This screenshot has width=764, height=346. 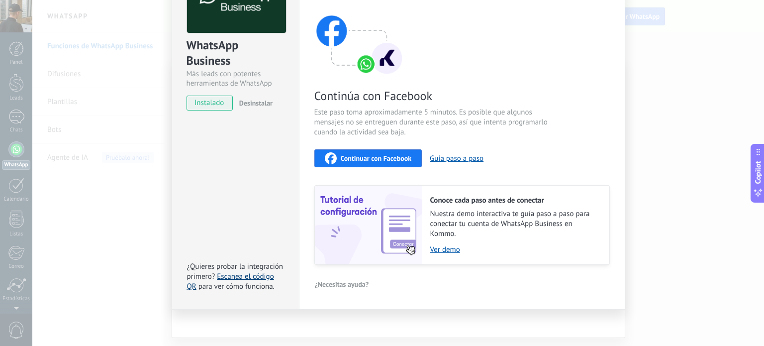 I want to click on span: ¿Necesitas ayuda?, so click(x=342, y=284).